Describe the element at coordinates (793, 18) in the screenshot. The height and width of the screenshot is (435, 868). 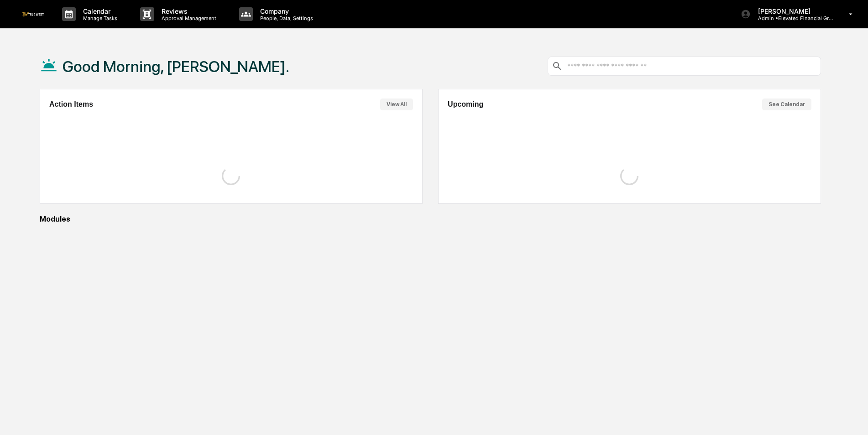
I see `p: Admin • Elevated Financial Group` at that location.